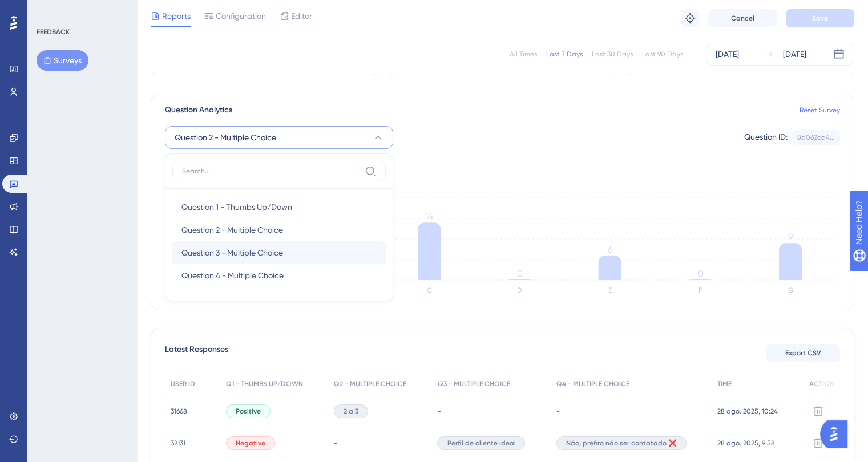 The image size is (868, 462). I want to click on span: Q3 - MULTIPLE CHOICE, so click(473, 383).